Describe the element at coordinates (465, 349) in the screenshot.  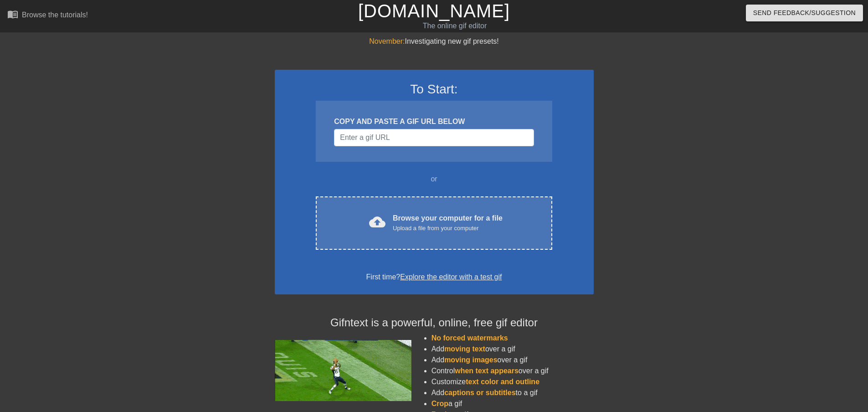
I see `span: moving text` at that location.